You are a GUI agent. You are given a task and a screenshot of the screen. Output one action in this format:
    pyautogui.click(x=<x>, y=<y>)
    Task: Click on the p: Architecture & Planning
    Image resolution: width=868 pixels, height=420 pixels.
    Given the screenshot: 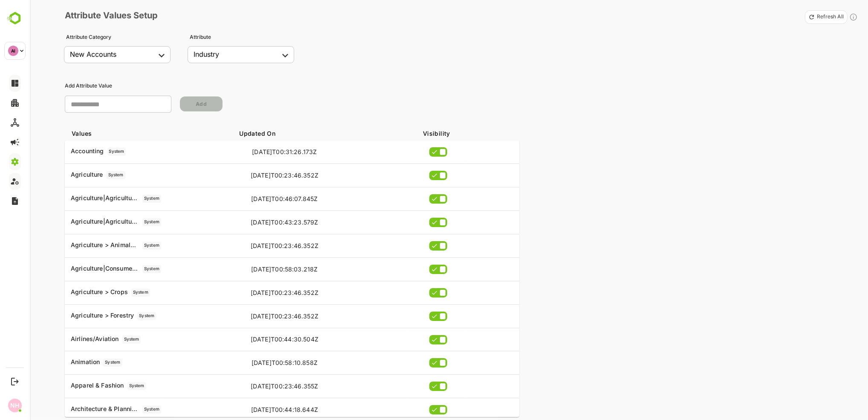 What is the action you would take?
    pyautogui.click(x=105, y=409)
    